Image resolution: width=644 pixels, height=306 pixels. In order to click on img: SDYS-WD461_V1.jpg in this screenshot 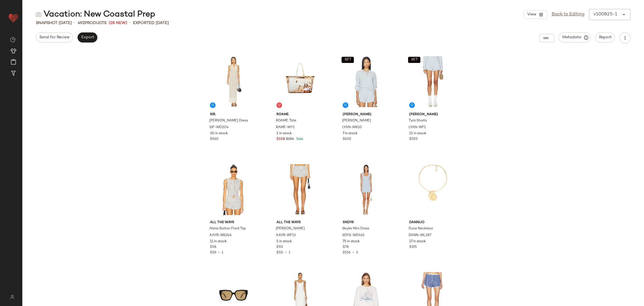, I will do `click(366, 190)`.